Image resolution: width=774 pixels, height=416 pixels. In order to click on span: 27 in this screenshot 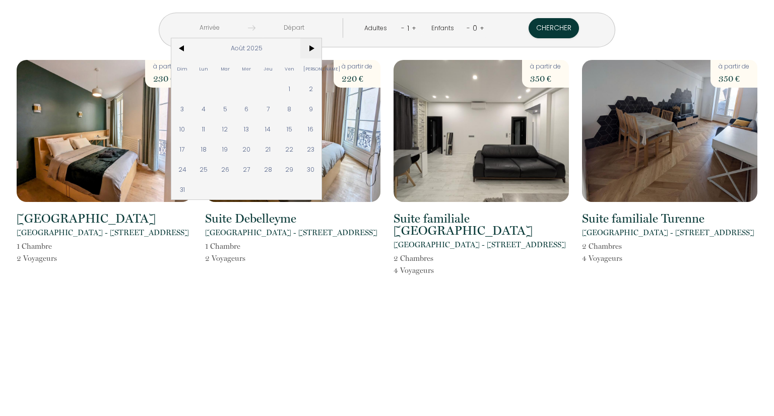, I will do `click(246, 169)`.